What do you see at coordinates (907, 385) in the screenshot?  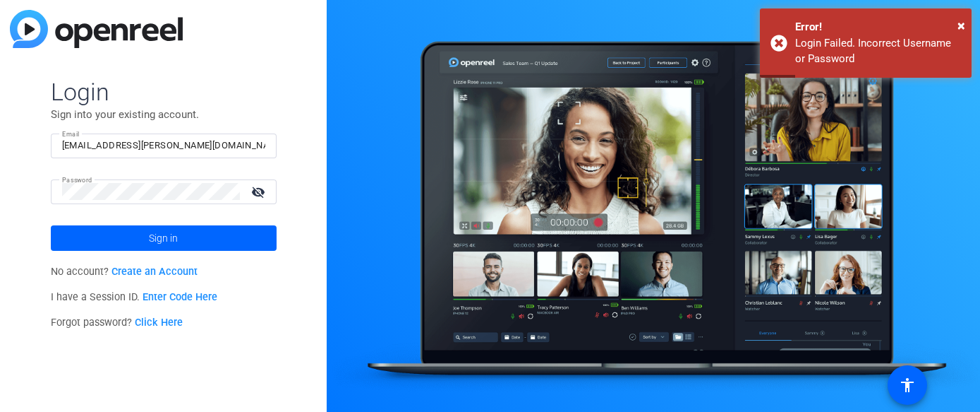 I see `mat-icon: accessibility` at bounding box center [907, 385].